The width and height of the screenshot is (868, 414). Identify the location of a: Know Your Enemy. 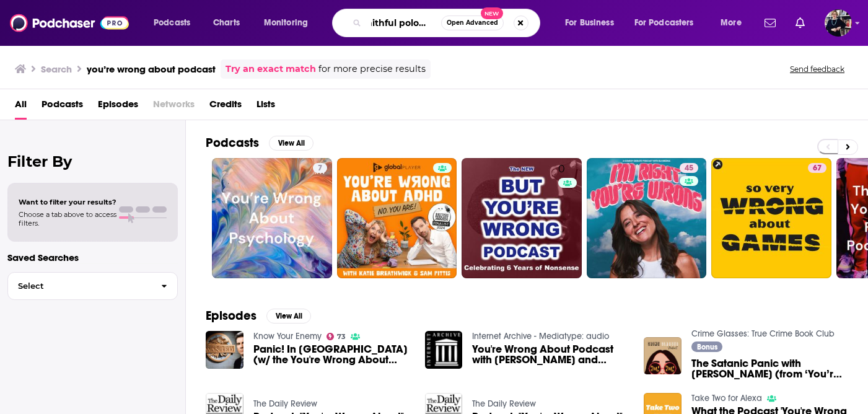
(287, 336).